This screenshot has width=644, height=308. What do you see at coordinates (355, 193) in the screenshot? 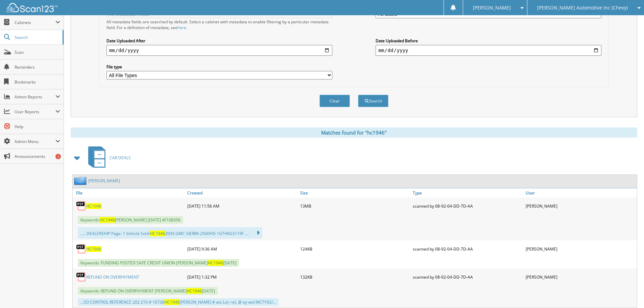
I see `a: Size` at bounding box center [355, 193].